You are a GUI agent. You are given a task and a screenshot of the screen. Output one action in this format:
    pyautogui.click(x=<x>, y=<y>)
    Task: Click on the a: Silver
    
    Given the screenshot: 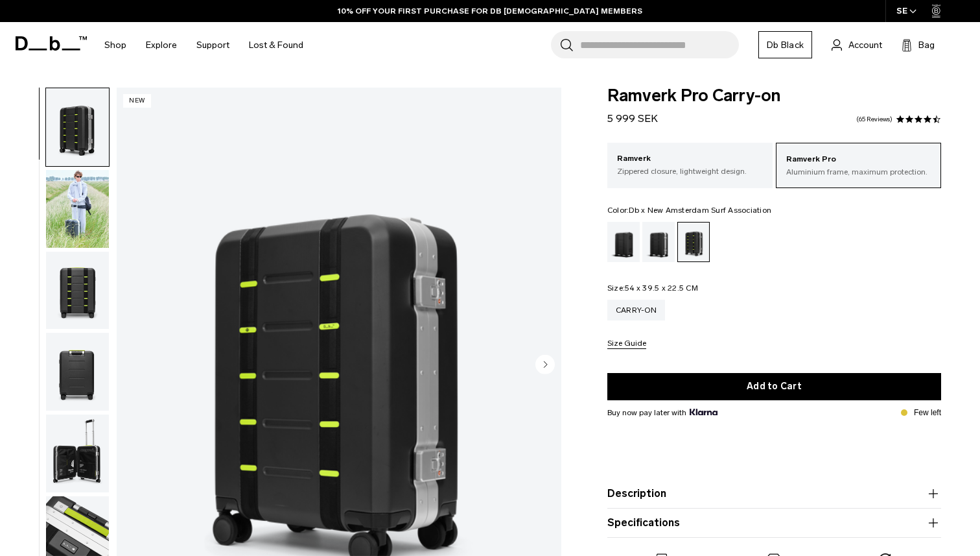 What is the action you would take?
    pyautogui.click(x=658, y=242)
    